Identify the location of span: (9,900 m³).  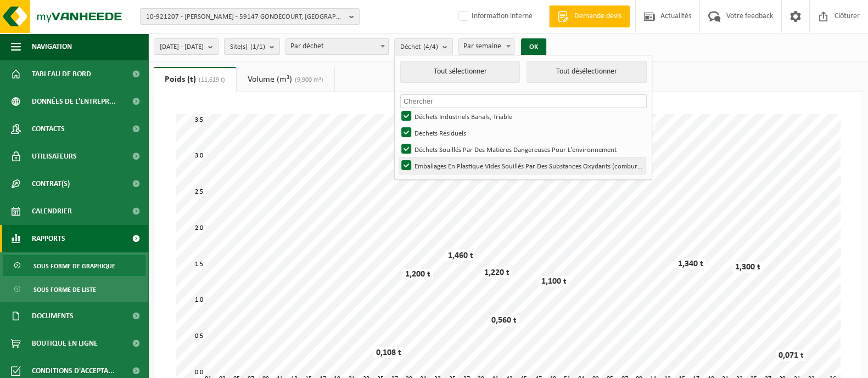
(307, 80).